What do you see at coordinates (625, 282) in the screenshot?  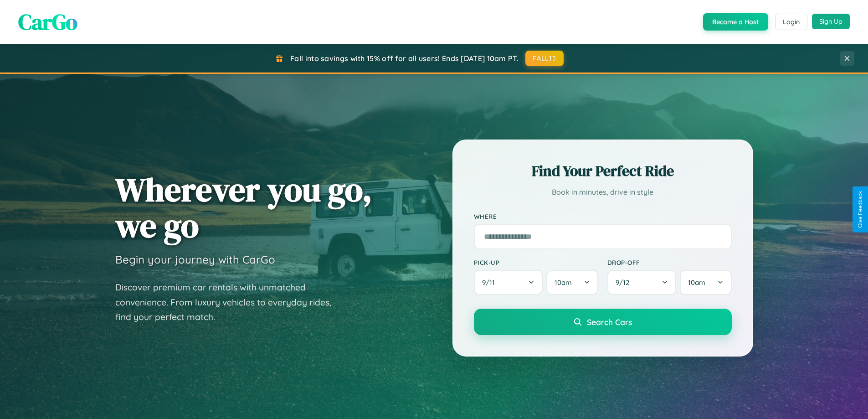 I see `span: 9 / 12` at bounding box center [625, 282].